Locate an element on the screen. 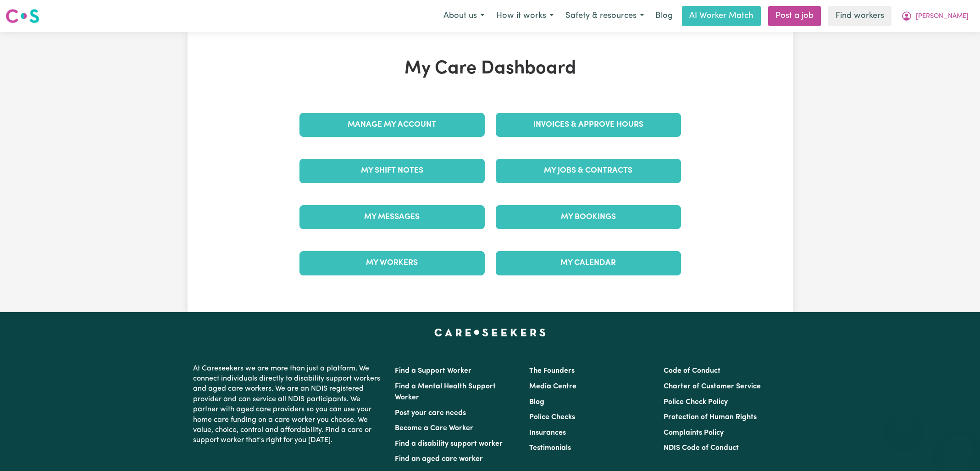 The image size is (980, 471). a: Post your care needs is located at coordinates (430, 413).